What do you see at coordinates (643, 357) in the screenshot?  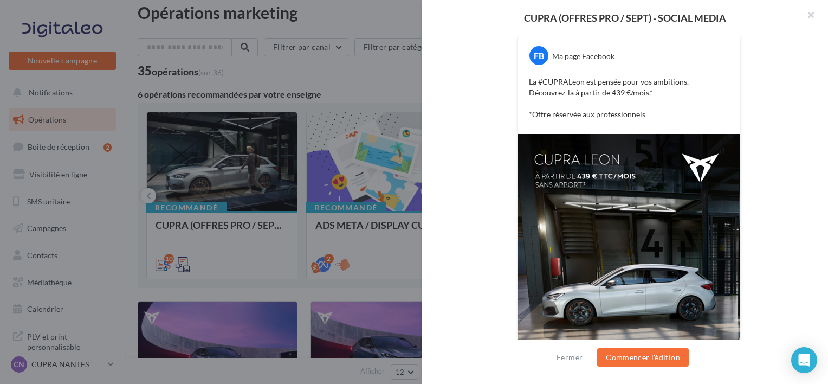 I see `button: Commencer l'édition` at bounding box center [643, 357].